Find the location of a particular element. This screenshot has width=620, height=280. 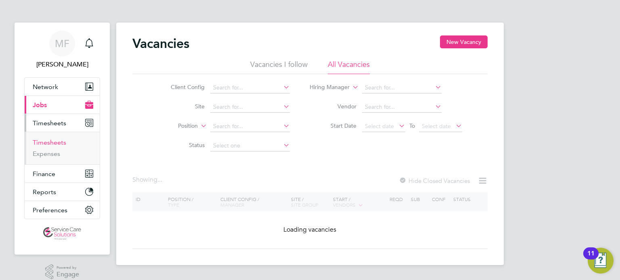

span: Finance is located at coordinates (44, 174).